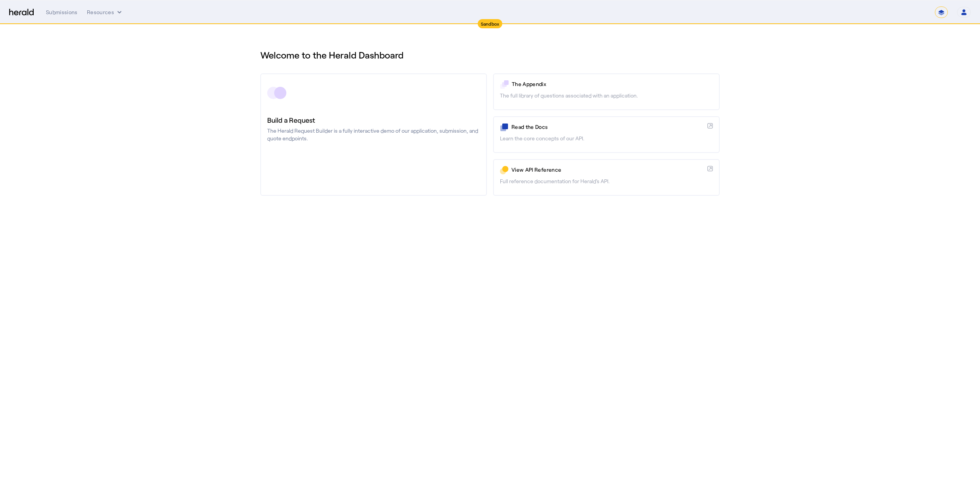  I want to click on p: Read the Docs, so click(608, 127).